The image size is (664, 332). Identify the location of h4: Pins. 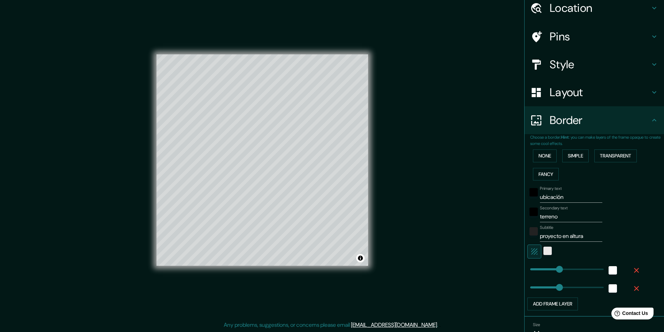
(600, 37).